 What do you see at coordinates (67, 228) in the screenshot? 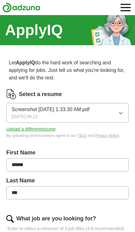
I see `p: Enter or select a minimum of 3 job titles (4-8 recommended)` at bounding box center [67, 228].